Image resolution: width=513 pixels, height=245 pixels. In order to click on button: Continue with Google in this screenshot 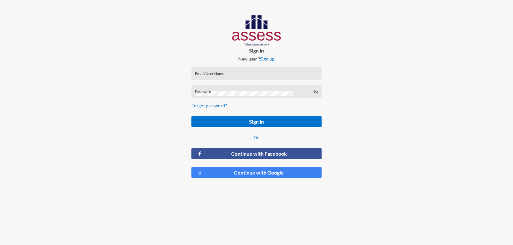, I will do `click(256, 173)`.